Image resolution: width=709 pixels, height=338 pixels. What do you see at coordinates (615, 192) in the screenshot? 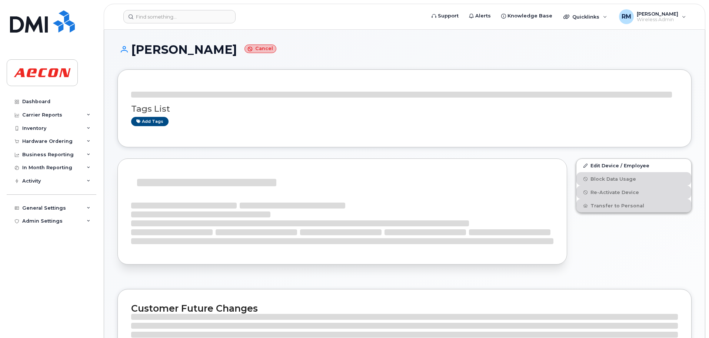
I see `span: Re-Activate Device` at bounding box center [615, 192].